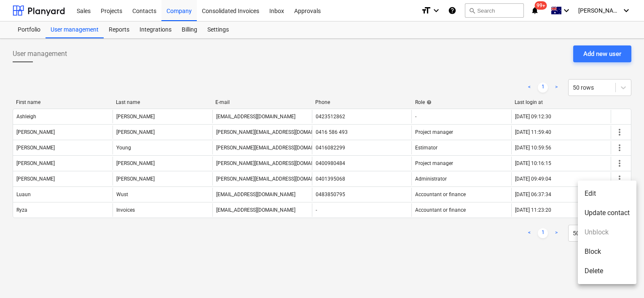  I want to click on li: Block, so click(607, 252).